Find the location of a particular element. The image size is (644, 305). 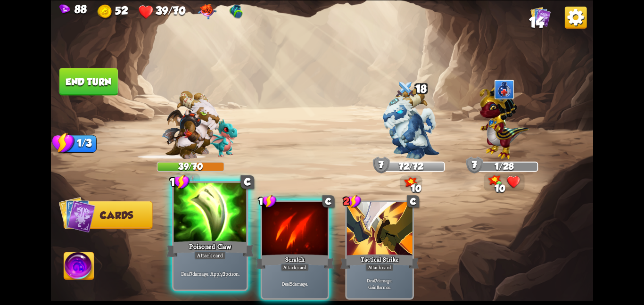

div: Scratch is located at coordinates (295, 261).